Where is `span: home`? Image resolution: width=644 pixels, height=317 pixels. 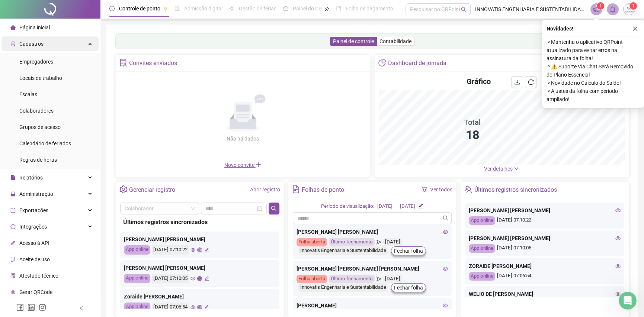
span: home is located at coordinates (13, 28).